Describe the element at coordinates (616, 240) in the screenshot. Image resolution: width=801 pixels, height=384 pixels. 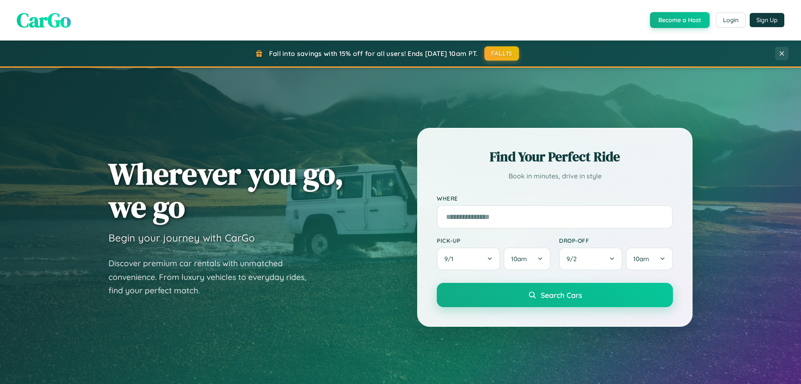
I see `label: Drop-off` at that location.